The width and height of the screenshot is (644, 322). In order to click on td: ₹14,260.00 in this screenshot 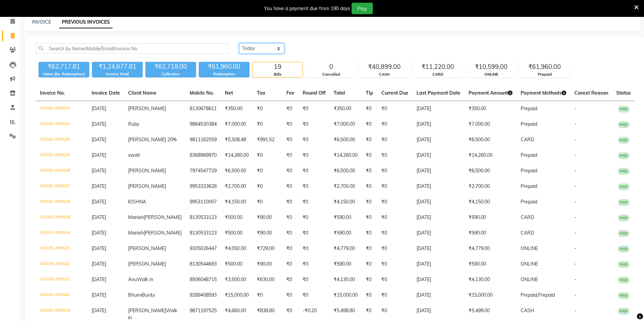, I will do `click(345, 156)`.